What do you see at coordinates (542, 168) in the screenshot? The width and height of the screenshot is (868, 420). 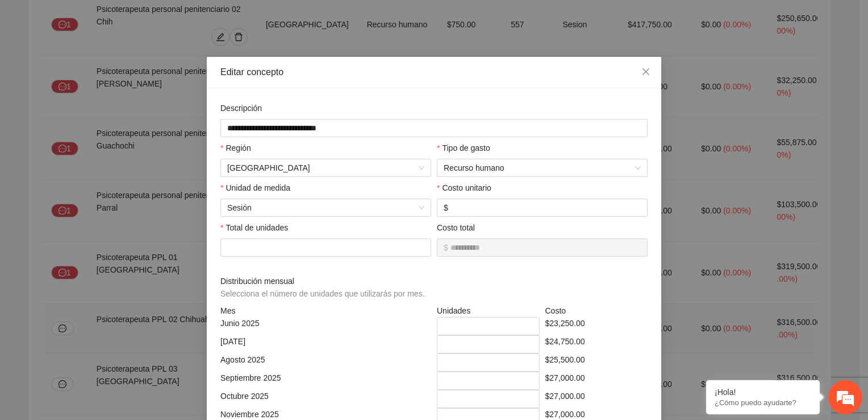 I see `span: Recurso humano` at bounding box center [542, 168].